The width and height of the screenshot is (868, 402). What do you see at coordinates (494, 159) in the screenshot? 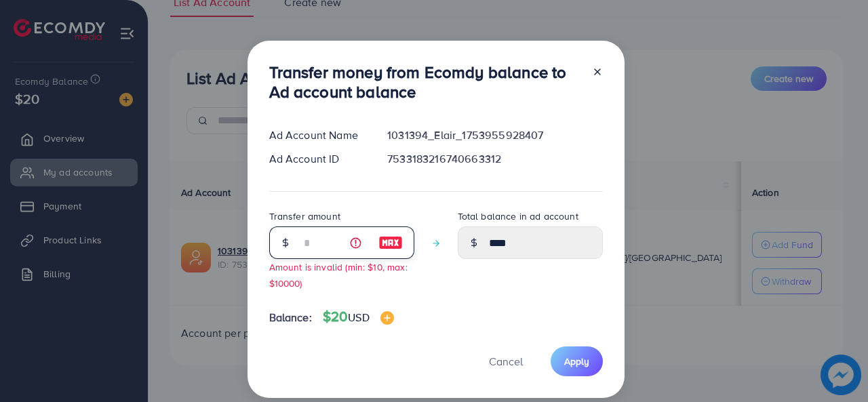
I see `div: 7533183216740663312` at bounding box center [494, 159].